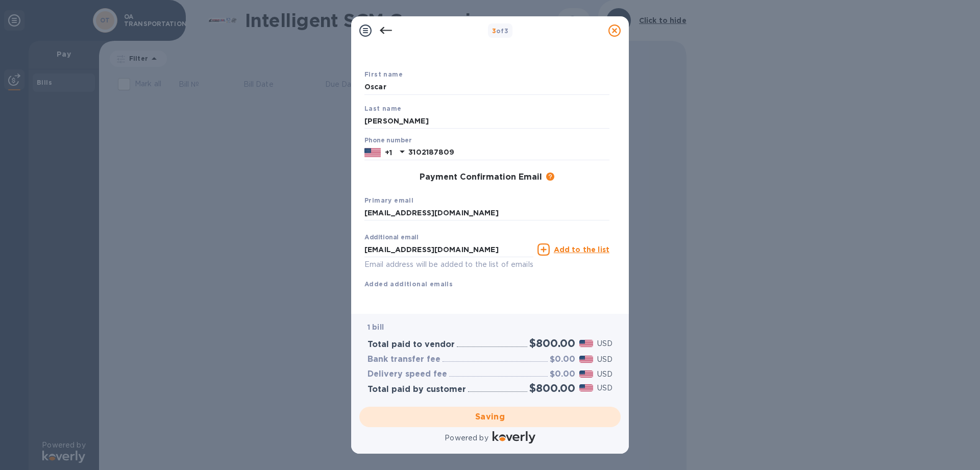 This screenshot has height=470, width=980. Describe the element at coordinates (481, 177) in the screenshot. I see `h3: Payment Confirmation Email` at that location.